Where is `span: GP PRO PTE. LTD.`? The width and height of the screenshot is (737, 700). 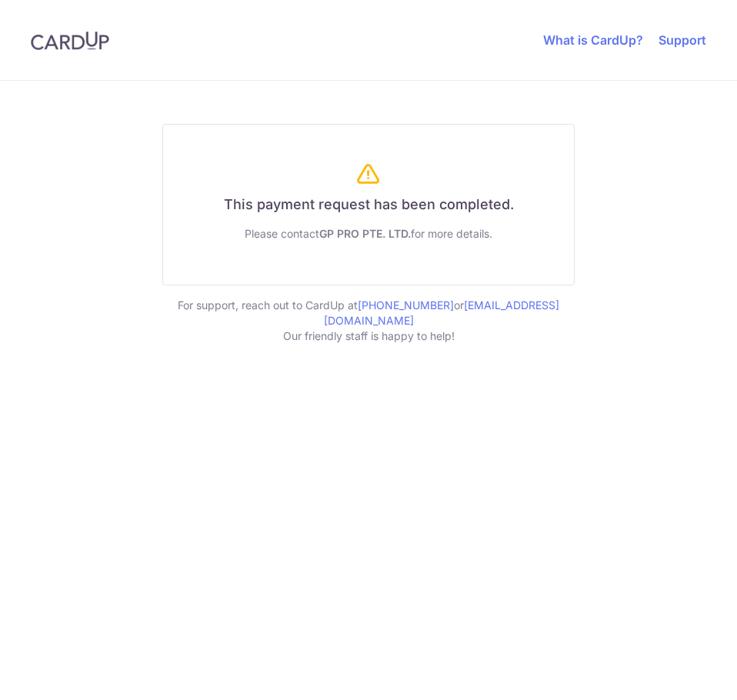 span: GP PRO PTE. LTD. is located at coordinates (365, 234).